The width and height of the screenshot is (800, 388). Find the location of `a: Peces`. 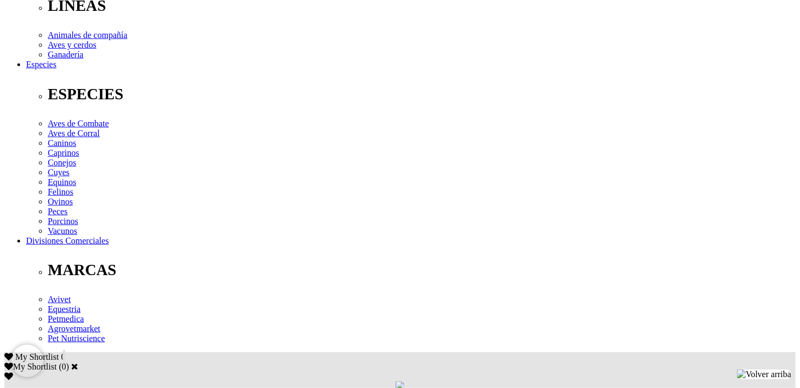

a: Peces is located at coordinates (58, 211).